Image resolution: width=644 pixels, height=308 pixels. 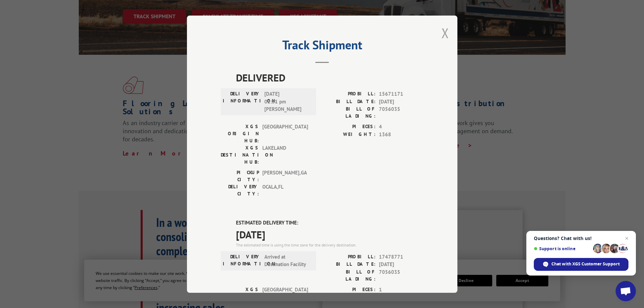 What do you see at coordinates (401, 257) in the screenshot?
I see `span: 17478771` at bounding box center [401, 257].